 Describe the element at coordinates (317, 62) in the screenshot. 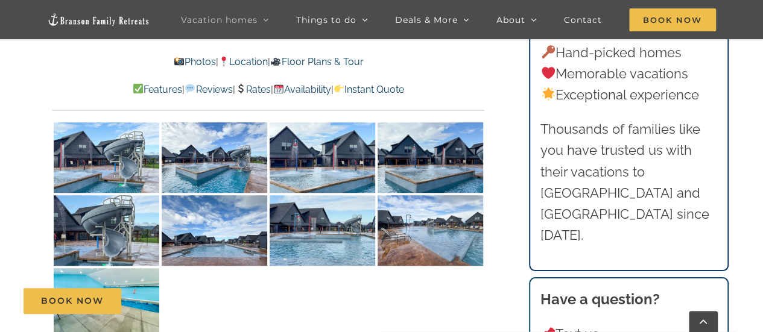

I see `a: Floor Plans & Tour` at that location.